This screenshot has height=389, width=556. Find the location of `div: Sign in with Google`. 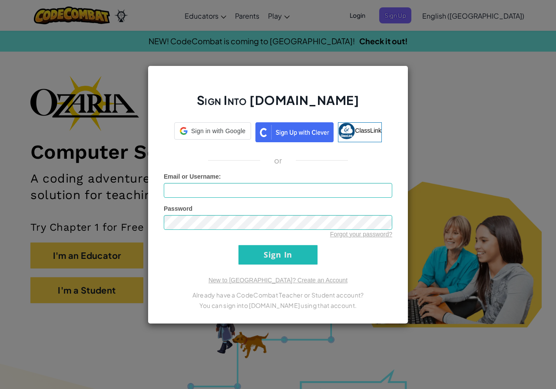

div: Sign in with Google is located at coordinates (212, 131).